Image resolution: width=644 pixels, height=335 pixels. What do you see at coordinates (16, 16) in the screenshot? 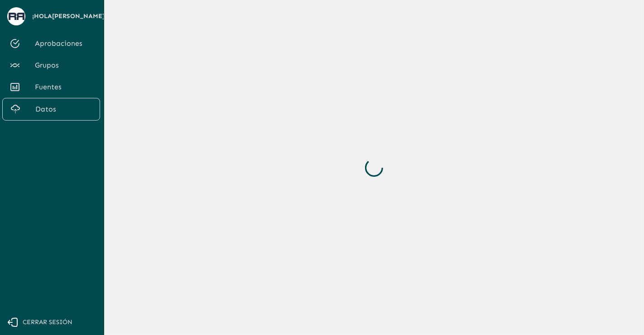
I see `img: avatar` at bounding box center [16, 16].